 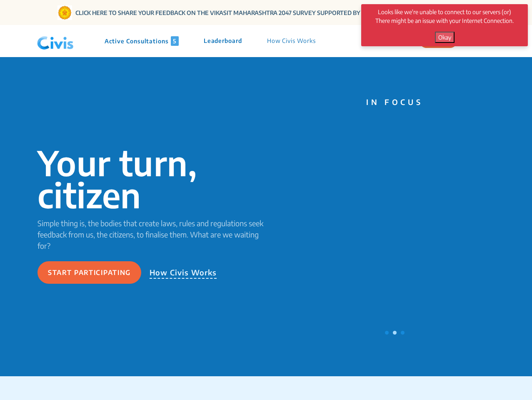 I want to click on button: Start participating, so click(x=89, y=272).